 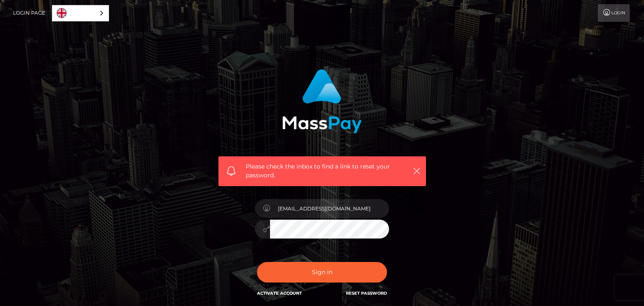 I want to click on a: Login, so click(x=613, y=13).